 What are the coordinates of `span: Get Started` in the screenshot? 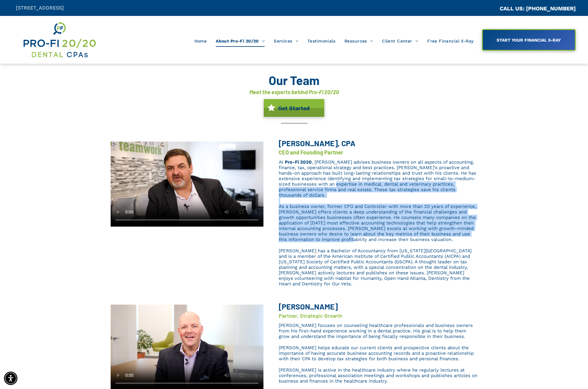 It's located at (294, 108).